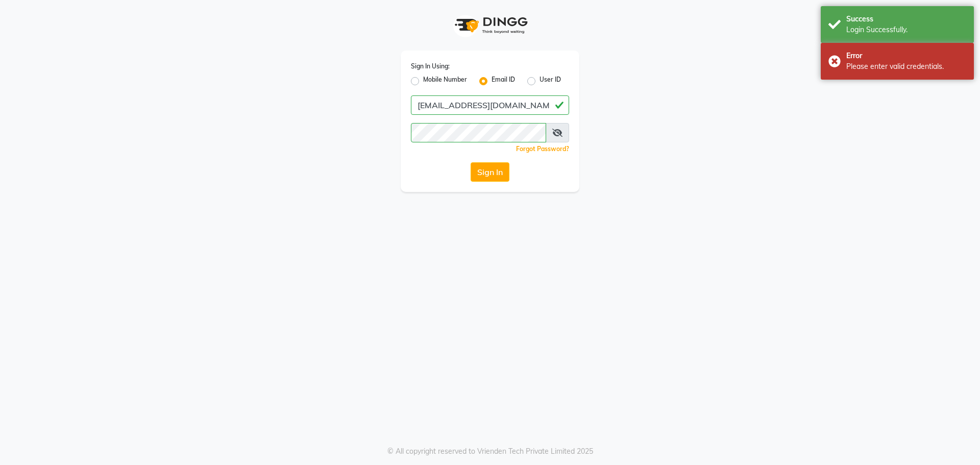 The width and height of the screenshot is (980, 465). Describe the element at coordinates (906, 29) in the screenshot. I see `div: Login Successfully.` at that location.